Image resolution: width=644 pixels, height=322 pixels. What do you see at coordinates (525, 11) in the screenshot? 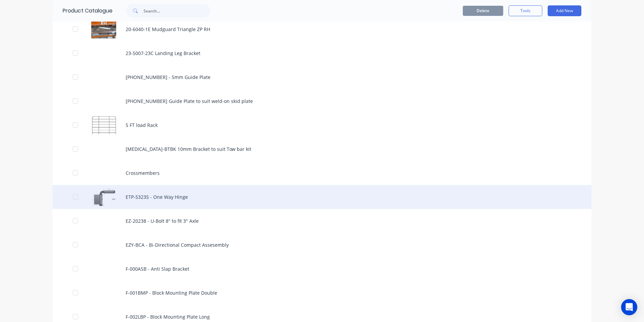
I see `button: Tools` at bounding box center [525, 11].